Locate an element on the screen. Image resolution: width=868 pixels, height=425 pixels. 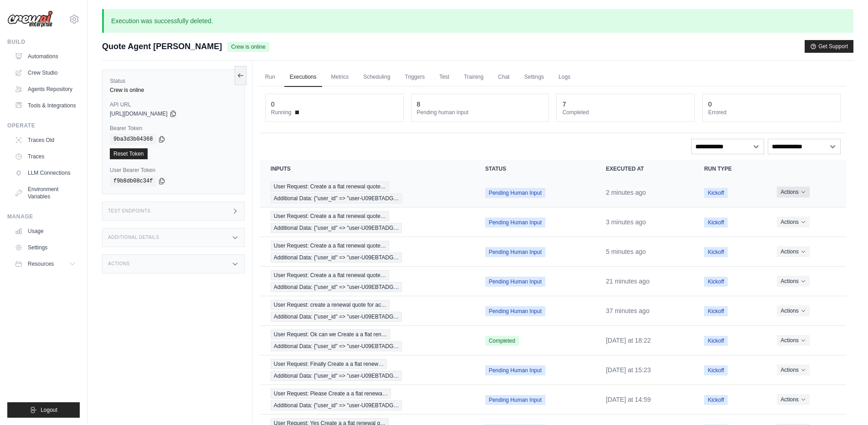
a: Automations is located at coordinates (45, 56).